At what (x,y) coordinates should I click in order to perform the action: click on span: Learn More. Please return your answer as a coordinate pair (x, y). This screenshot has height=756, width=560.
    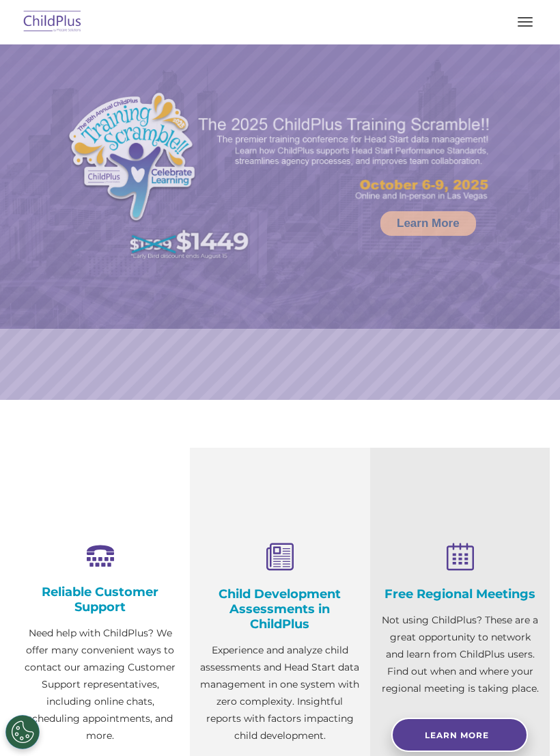
    Looking at the image, I should click on (457, 735).